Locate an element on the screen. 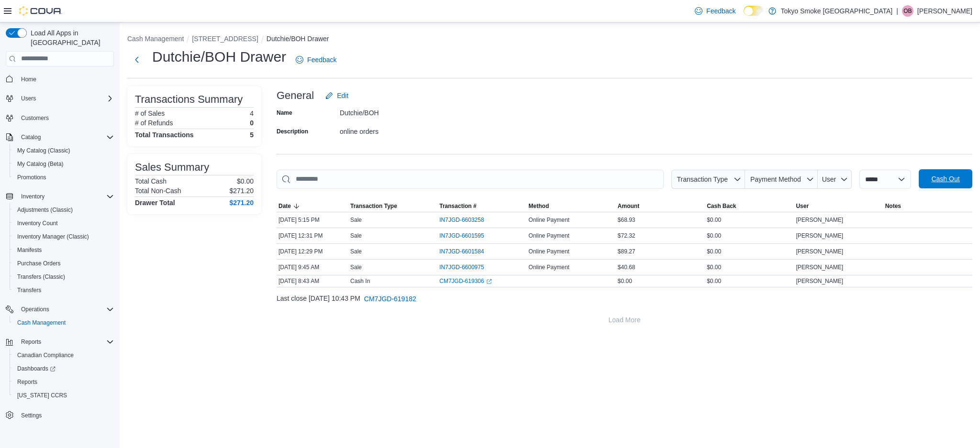 The width and height of the screenshot is (980, 448). div: Dutchie/BOH is located at coordinates (404, 111).